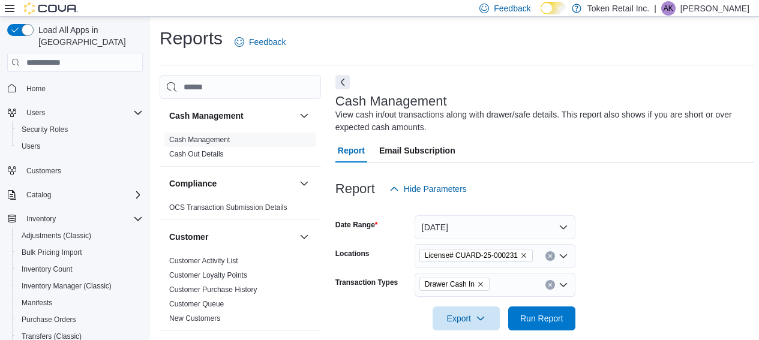  What do you see at coordinates (80, 286) in the screenshot?
I see `button: Inventory Manager (Classic)` at bounding box center [80, 286].